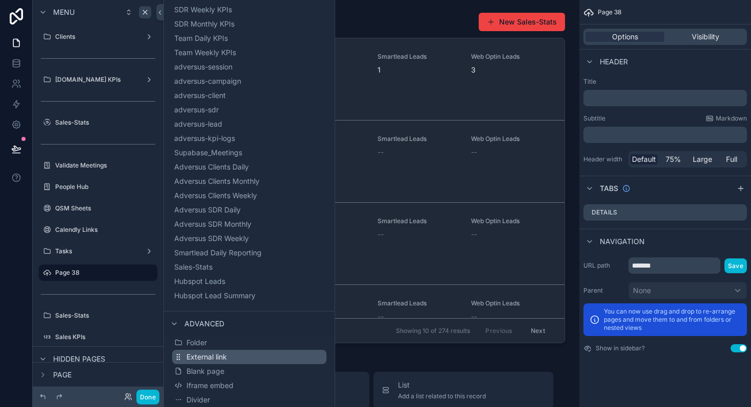  Describe the element at coordinates (210, 386) in the screenshot. I see `span: Iframe embed` at that location.